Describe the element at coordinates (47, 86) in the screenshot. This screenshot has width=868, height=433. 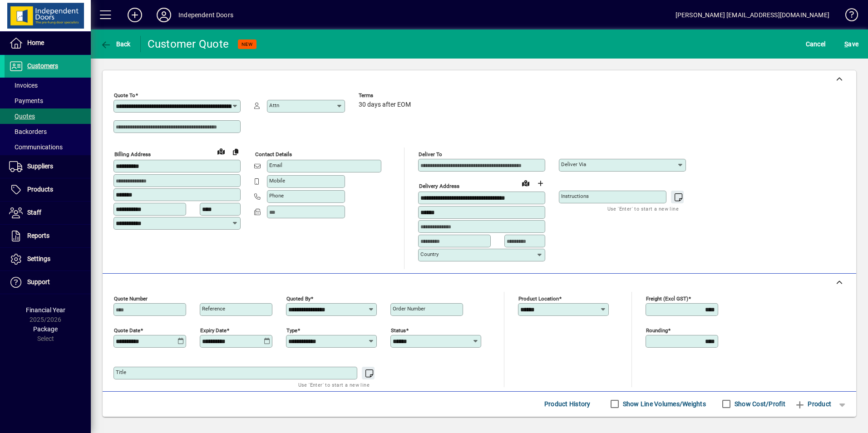
I see `a: Invoices` at that location.